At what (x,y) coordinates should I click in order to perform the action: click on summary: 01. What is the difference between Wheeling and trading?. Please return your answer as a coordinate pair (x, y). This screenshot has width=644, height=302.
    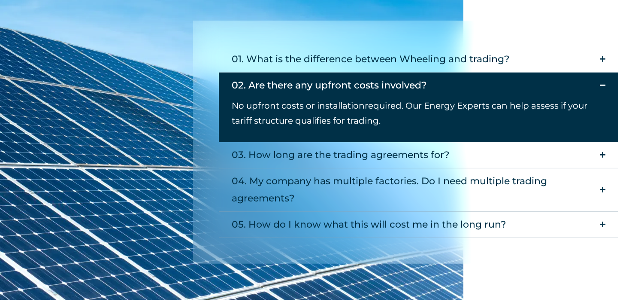
    Looking at the image, I should click on (418, 59).